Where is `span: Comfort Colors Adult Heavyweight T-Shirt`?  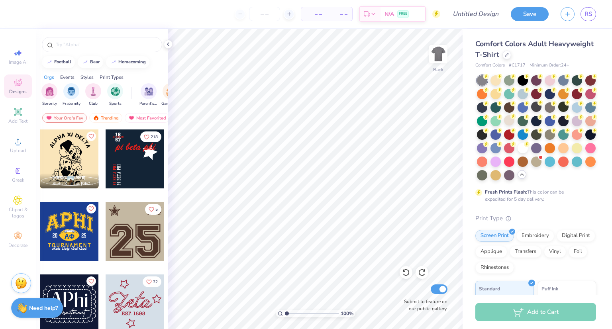
span: Comfort Colors Adult Heavyweight T-Shirt is located at coordinates (535, 49).